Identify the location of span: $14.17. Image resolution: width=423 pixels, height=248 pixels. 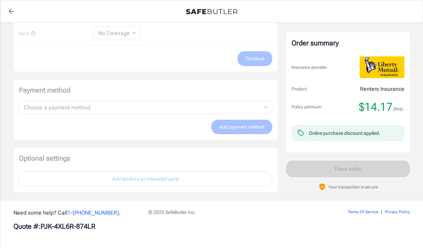
(376, 107).